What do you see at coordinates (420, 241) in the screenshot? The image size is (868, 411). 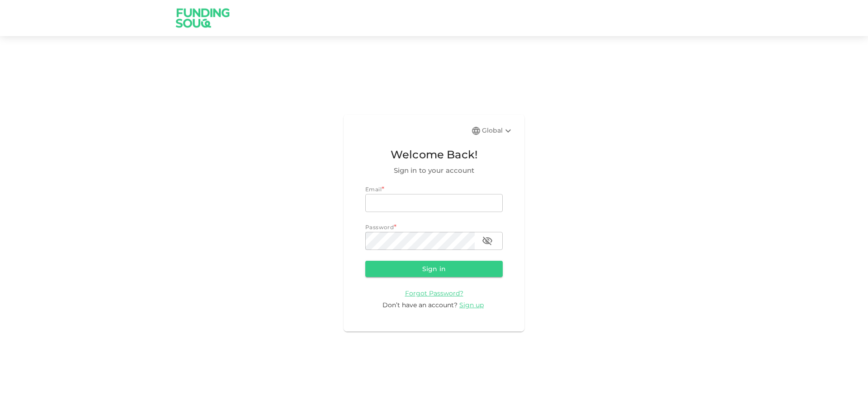 I see `input: password` at bounding box center [420, 241].